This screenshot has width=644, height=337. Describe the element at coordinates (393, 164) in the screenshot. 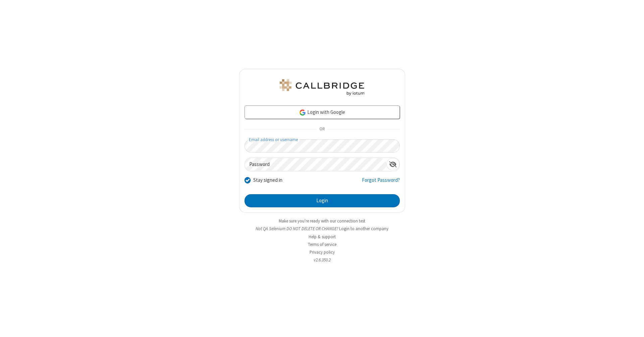

I see `div: Show password` at that location.